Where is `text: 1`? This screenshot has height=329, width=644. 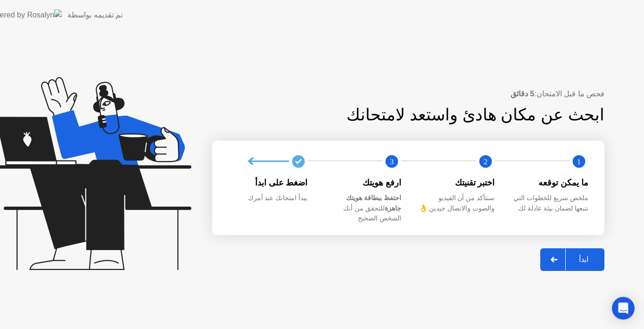
text: 1 is located at coordinates (579, 161).